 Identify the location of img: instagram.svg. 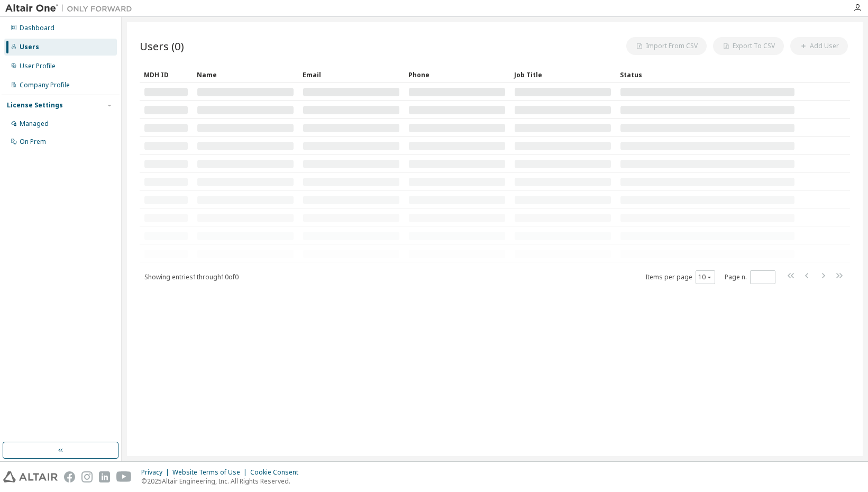
(87, 477).